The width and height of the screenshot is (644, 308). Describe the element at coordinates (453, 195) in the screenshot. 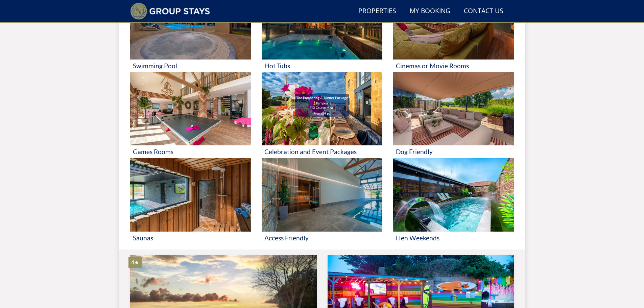

I see `img: 'Hen Weekends' - Large Group Accommodation Holiday Ideas` at that location.